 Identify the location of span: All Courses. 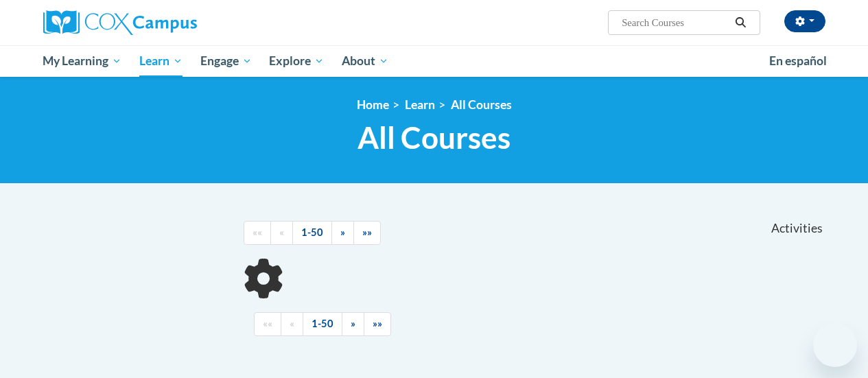
(433, 138).